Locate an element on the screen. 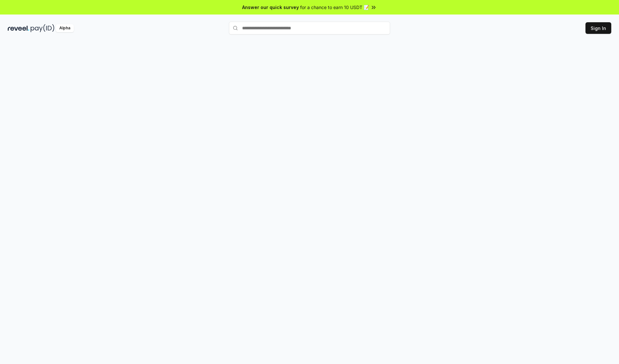  span: Answer our quick survey is located at coordinates (271, 7).